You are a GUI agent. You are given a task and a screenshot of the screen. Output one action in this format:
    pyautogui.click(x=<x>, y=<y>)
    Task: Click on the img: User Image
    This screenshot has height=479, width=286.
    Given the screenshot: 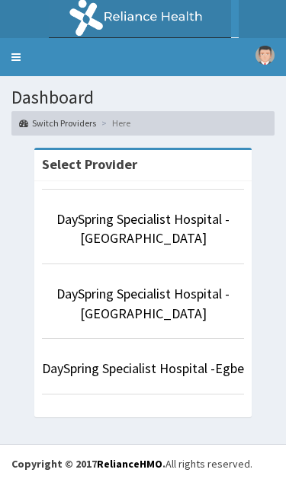 What is the action you would take?
    pyautogui.click(x=264, y=55)
    